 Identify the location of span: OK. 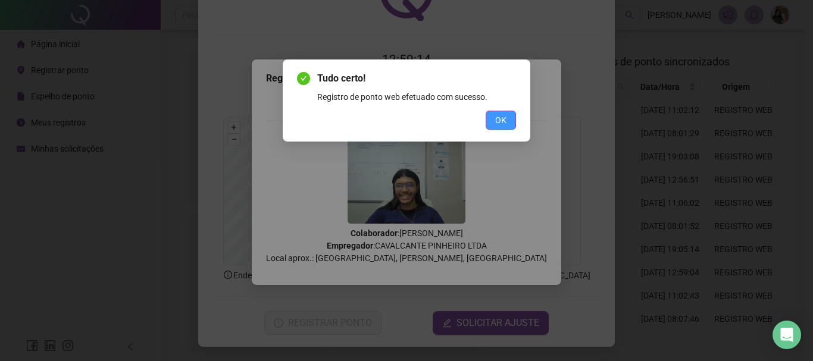
(500, 120).